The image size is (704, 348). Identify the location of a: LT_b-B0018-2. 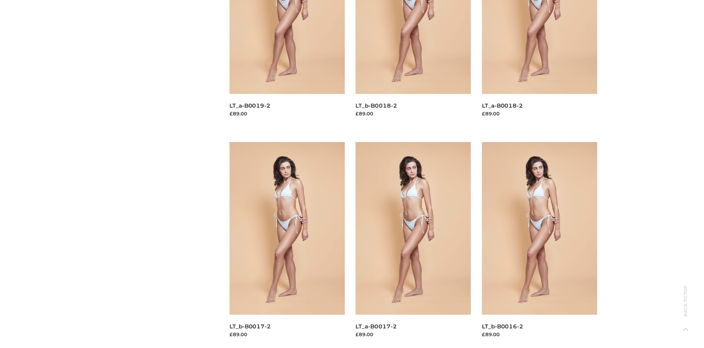
(376, 105).